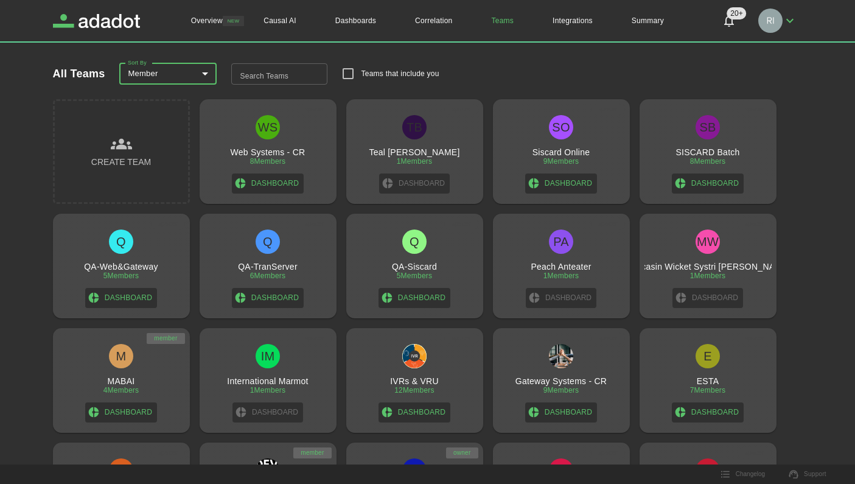 This screenshot has width=855, height=484. I want to click on a: spacerQQA-TranServer6MembersDashboard, so click(268, 266).